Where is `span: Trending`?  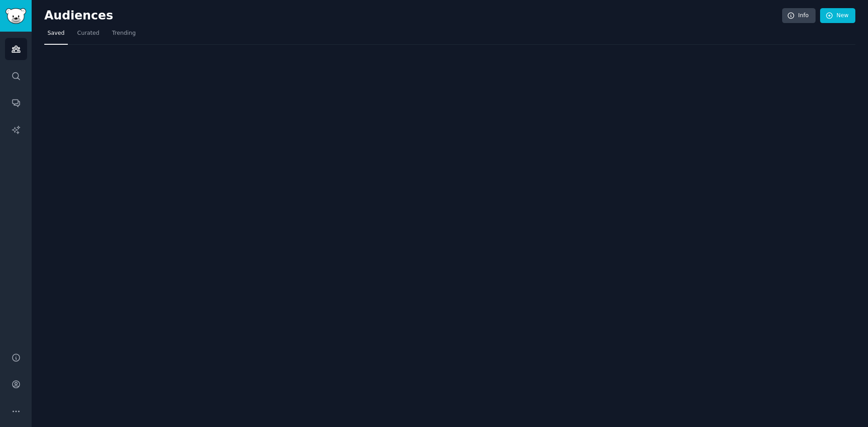 span: Trending is located at coordinates (124, 33).